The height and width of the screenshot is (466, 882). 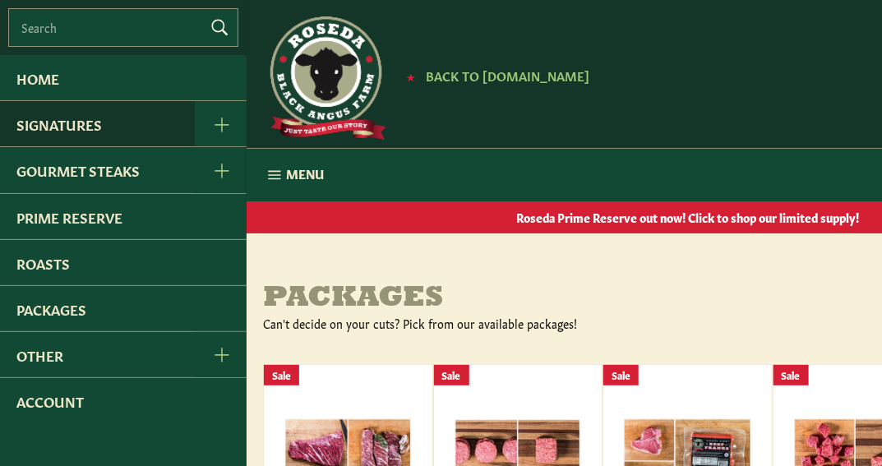 I want to click on button: Gourmet Steaks Menu, so click(x=220, y=169).